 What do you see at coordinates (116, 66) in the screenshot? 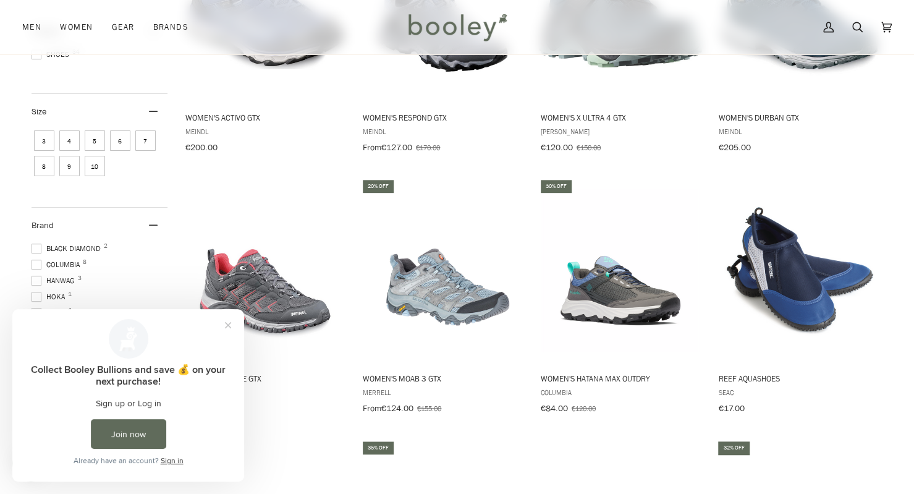
I see `div: Collect Booley Bullions and save 💰 on your next purchase!` at bounding box center [116, 66].